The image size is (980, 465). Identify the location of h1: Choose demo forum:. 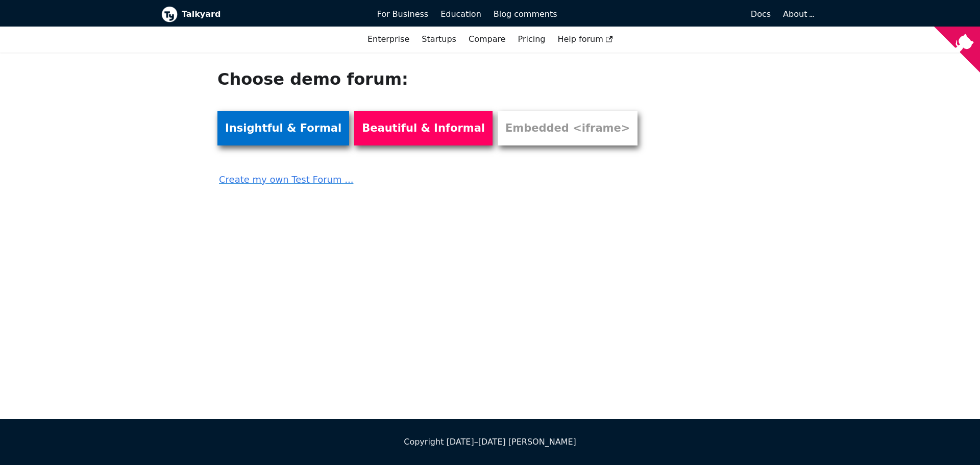
(433, 79).